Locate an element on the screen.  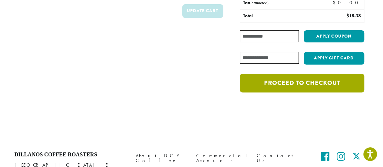
th: Total is located at coordinates (277, 16).